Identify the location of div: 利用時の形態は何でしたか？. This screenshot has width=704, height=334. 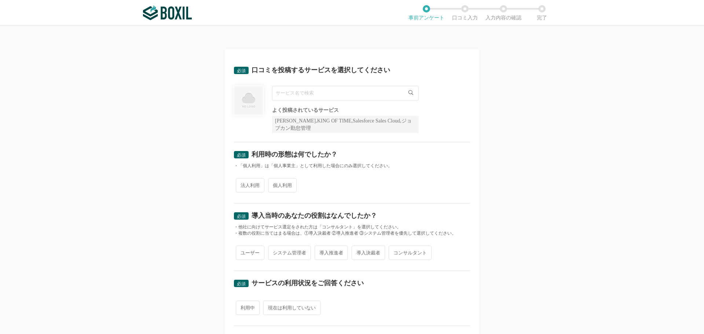
(295, 154).